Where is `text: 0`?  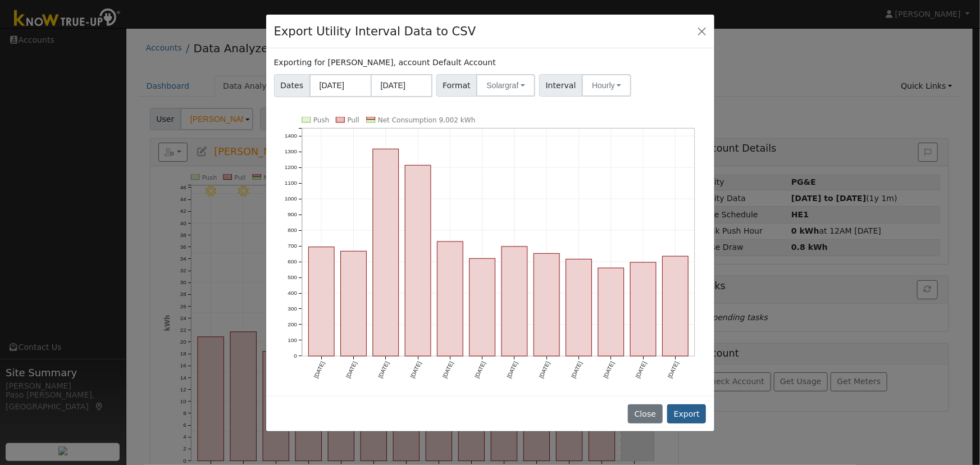
text: 0 is located at coordinates (295, 356).